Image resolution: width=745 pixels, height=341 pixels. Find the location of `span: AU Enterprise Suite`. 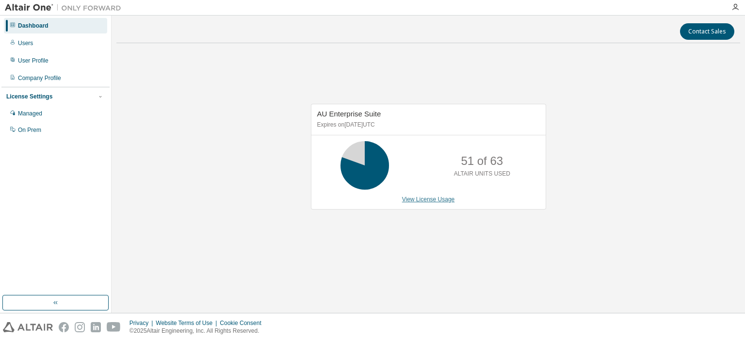

span: AU Enterprise Suite is located at coordinates (349, 114).